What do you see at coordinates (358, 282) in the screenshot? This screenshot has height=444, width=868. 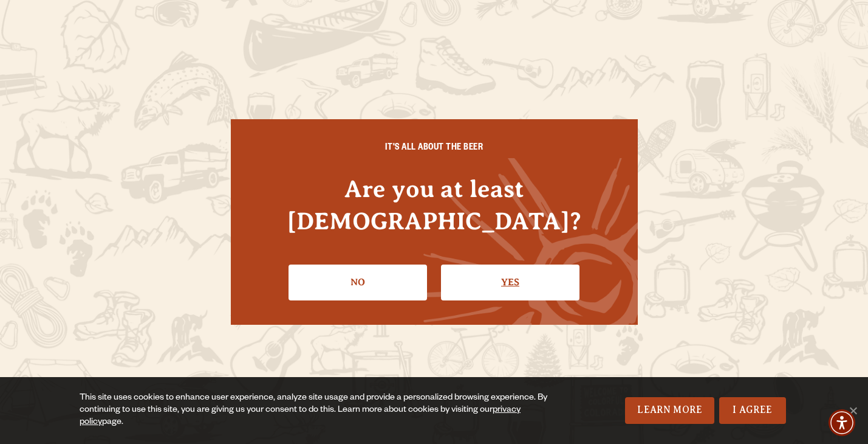 I see `a: No` at bounding box center [358, 282].